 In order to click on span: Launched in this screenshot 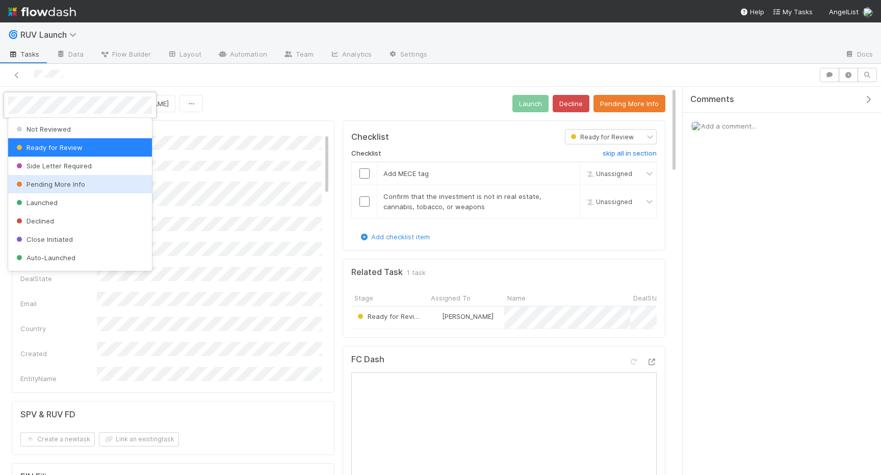, I will do `click(36, 202)`.